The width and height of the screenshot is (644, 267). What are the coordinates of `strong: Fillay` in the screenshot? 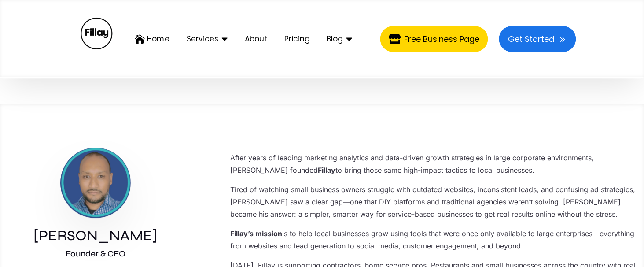 It's located at (327, 170).